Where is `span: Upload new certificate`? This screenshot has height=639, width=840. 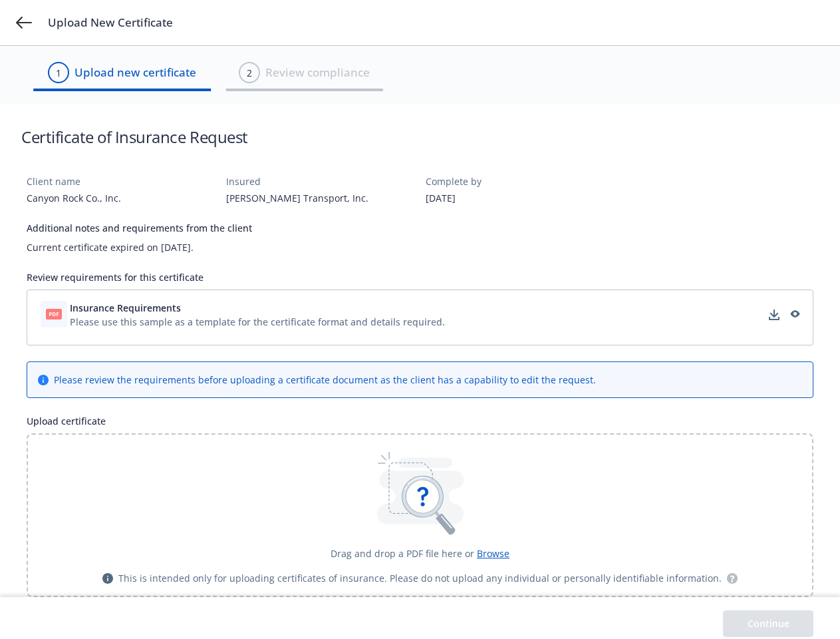 span: Upload new certificate is located at coordinates (135, 72).